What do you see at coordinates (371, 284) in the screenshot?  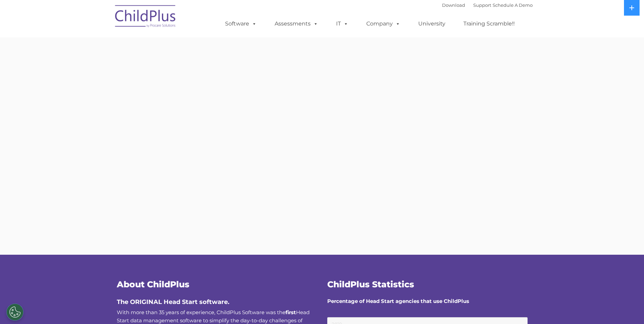 I see `span: ChildPlus Statistics` at bounding box center [371, 284].